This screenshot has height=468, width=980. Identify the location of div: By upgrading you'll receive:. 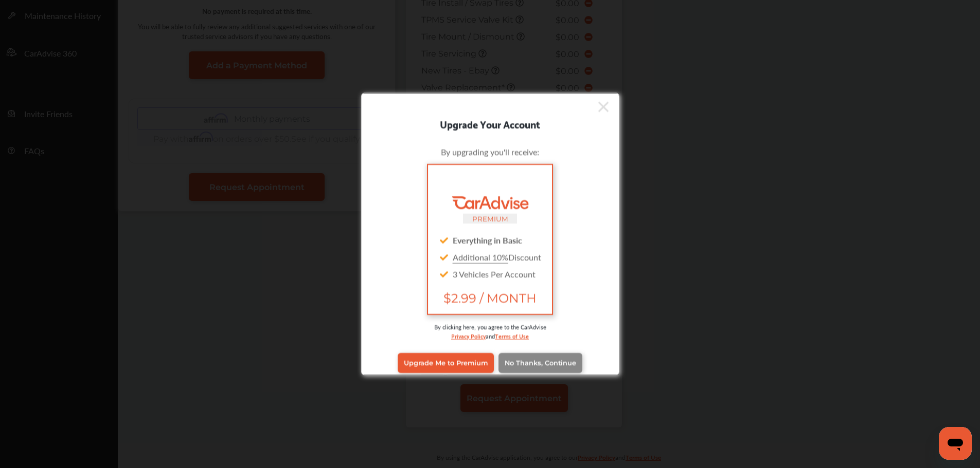
(490, 151).